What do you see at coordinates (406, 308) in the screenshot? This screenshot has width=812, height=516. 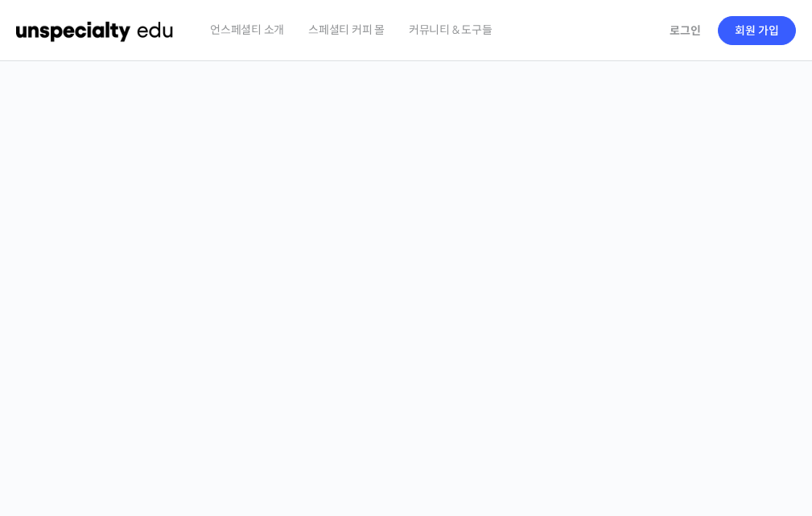 I see `p: 시간과 장소에 구애받지 않고, 검증된 커리큘럼으로` at bounding box center [406, 308].